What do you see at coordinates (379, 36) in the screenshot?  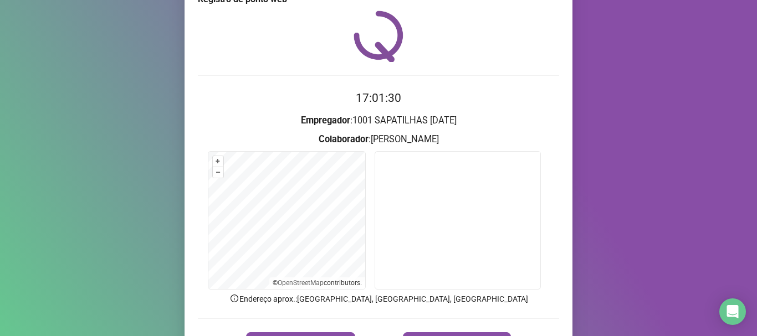 I see `img: QRPoint` at bounding box center [379, 36].